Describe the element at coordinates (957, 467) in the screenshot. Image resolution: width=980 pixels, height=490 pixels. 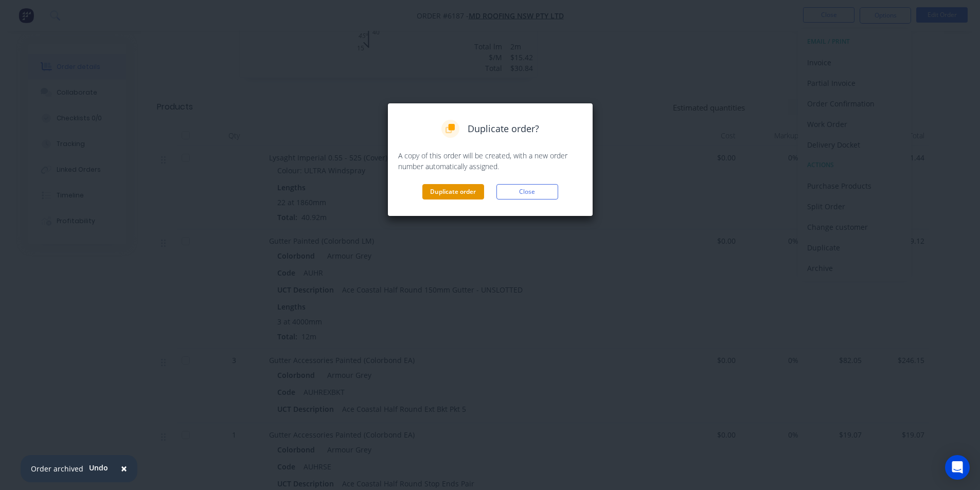
I see `div: Open Intercom Messenger` at that location.